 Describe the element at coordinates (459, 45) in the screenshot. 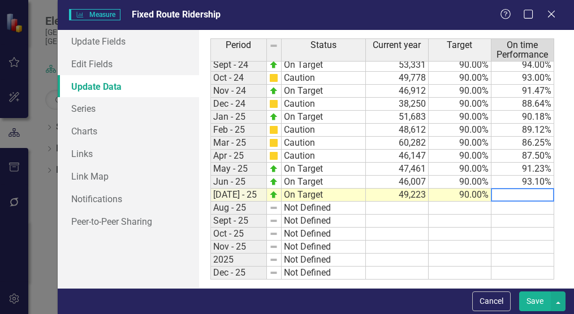

I see `span: Target` at that location.